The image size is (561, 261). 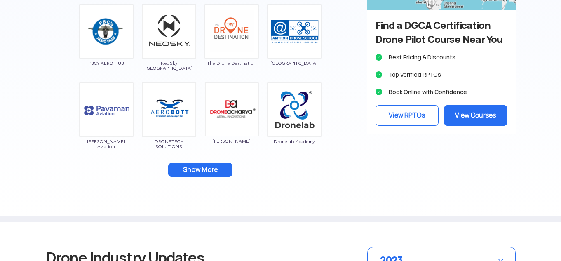 What do you see at coordinates (441, 33) in the screenshot?
I see `h3: Find a DGCA Certification Drone Pilot Course Near You` at bounding box center [441, 33].